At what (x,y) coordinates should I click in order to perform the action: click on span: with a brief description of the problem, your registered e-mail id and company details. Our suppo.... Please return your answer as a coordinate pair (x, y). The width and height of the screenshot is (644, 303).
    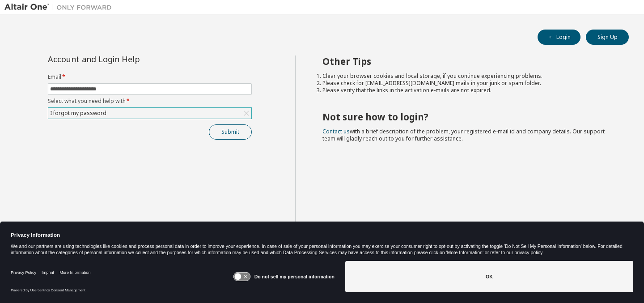
    Looking at the image, I should click on (463, 135).